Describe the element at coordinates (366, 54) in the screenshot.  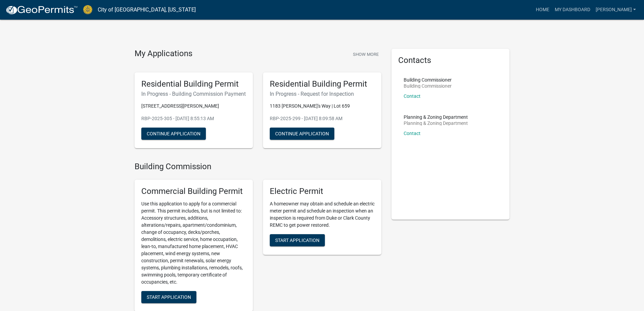
I see `button: Show More` at that location.